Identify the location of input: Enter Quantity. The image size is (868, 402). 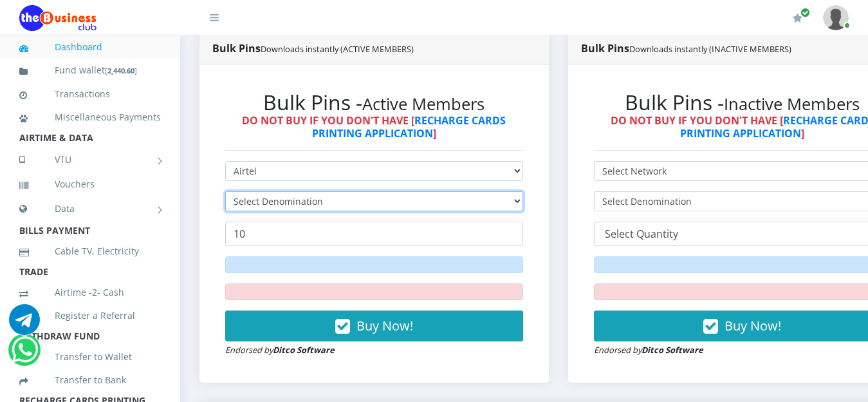
(374, 234).